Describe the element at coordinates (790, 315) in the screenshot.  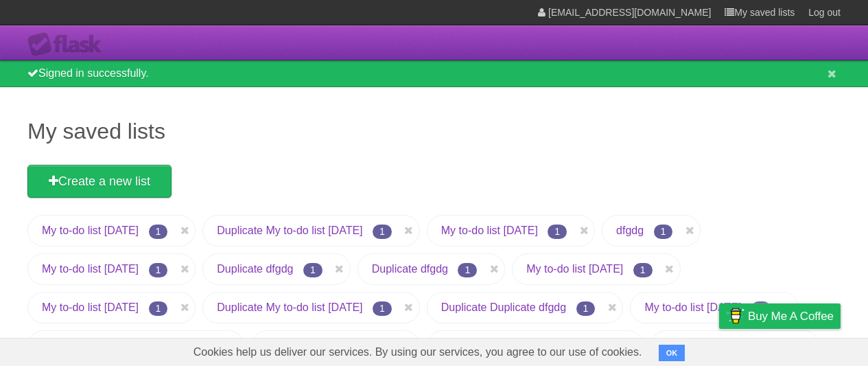
I see `span: Buy me a coffee` at that location.